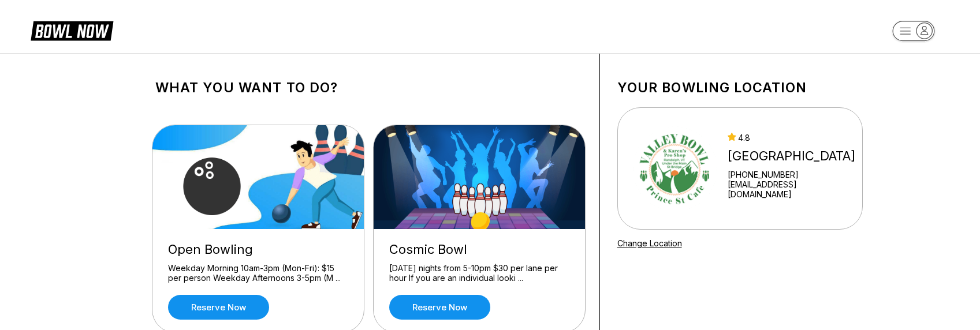 The width and height of the screenshot is (980, 330). I want to click on img: Valley Bowl, so click(675, 168).